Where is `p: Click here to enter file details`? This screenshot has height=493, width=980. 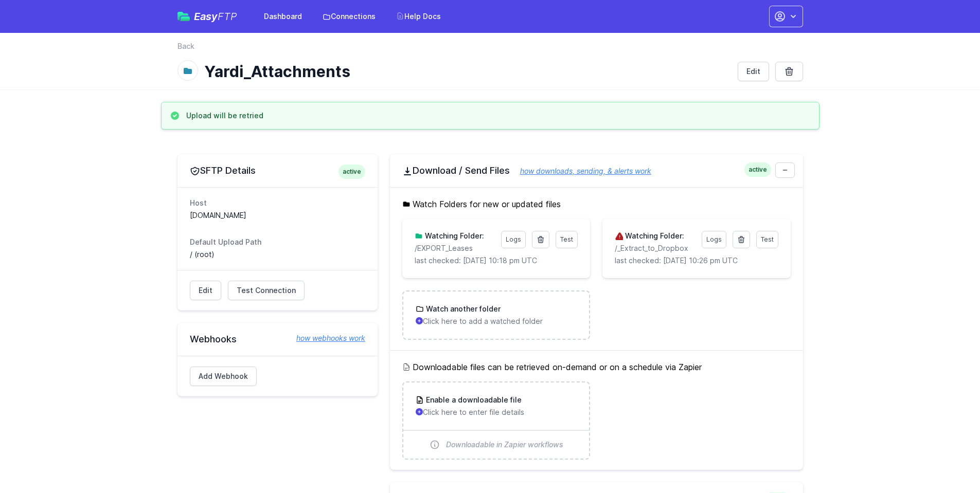 p: Click here to enter file details is located at coordinates (495, 412).